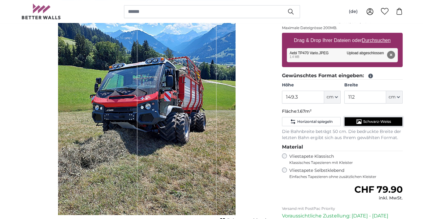  I want to click on span: Schwarz-Weiss, so click(377, 121).